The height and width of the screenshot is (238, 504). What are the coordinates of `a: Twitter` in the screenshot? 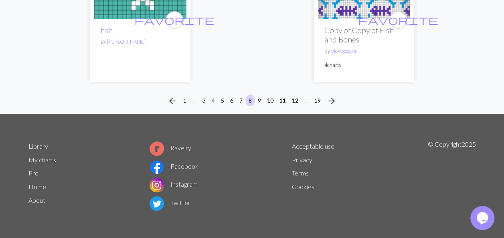 It's located at (170, 202).